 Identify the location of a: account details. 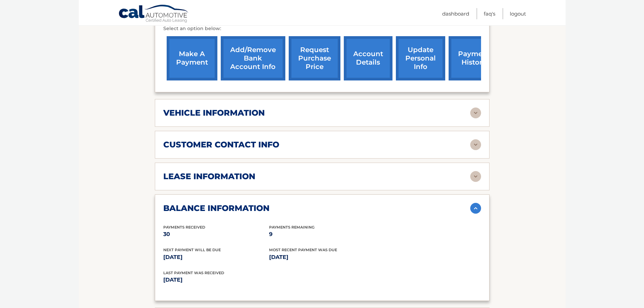
(368, 58).